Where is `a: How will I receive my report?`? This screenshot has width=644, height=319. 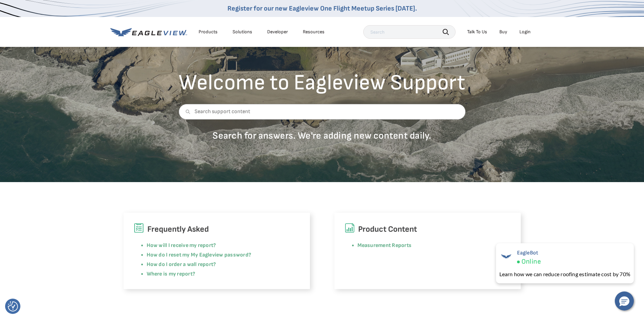 a: How will I receive my report? is located at coordinates (181, 246).